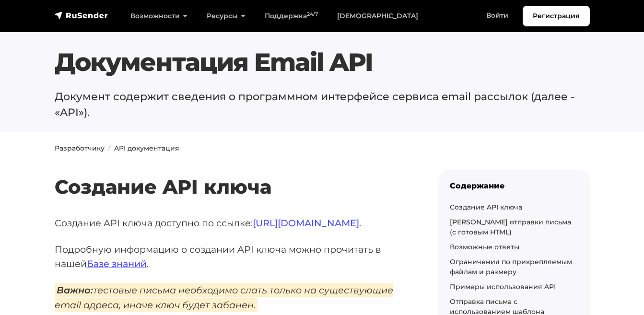 This screenshot has height=315, width=644. Describe the element at coordinates (80, 148) in the screenshot. I see `a: Разработчику` at that location.